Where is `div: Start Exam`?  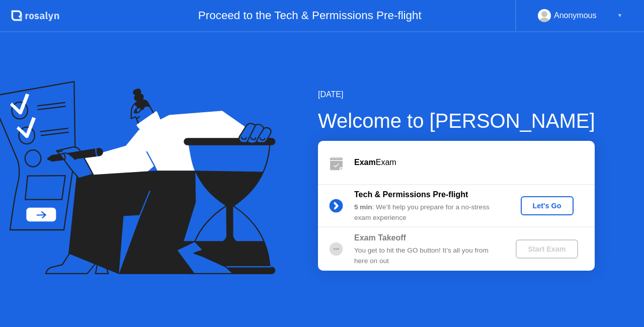 div: Start Exam is located at coordinates (547, 249).